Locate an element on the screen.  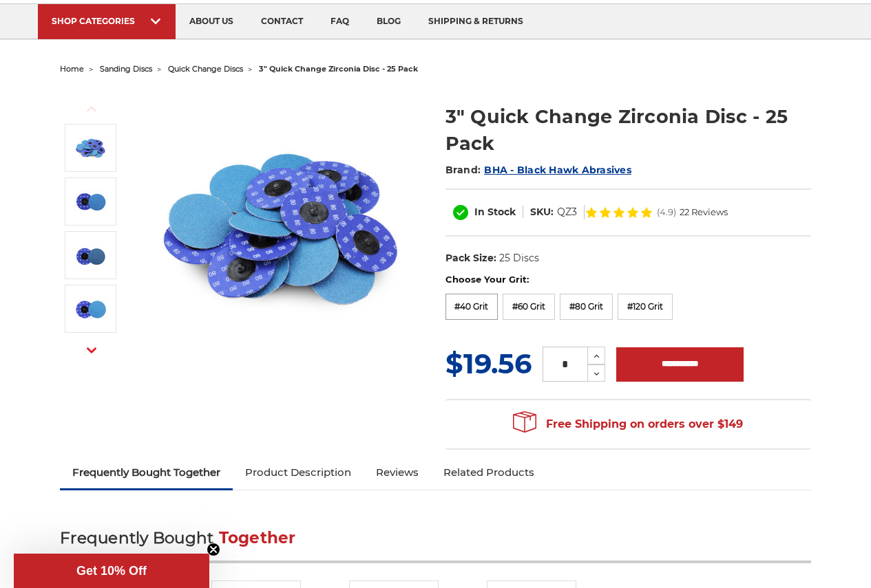
span: $19.56 is located at coordinates (488, 363).